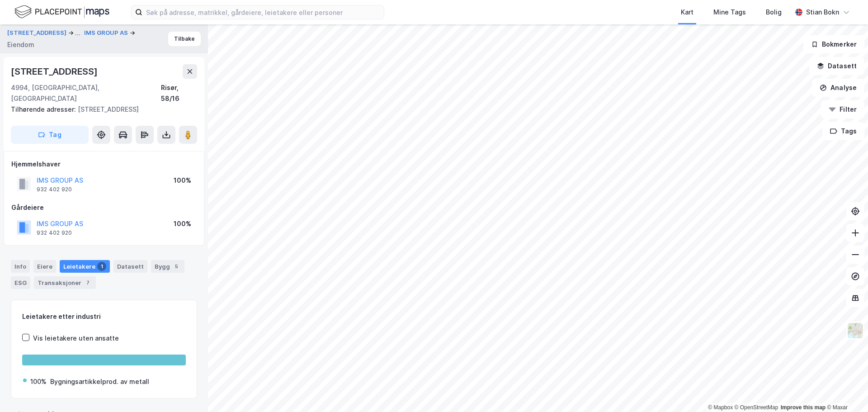  What do you see at coordinates (168, 266) in the screenshot?
I see `div: Bygg` at bounding box center [168, 266].